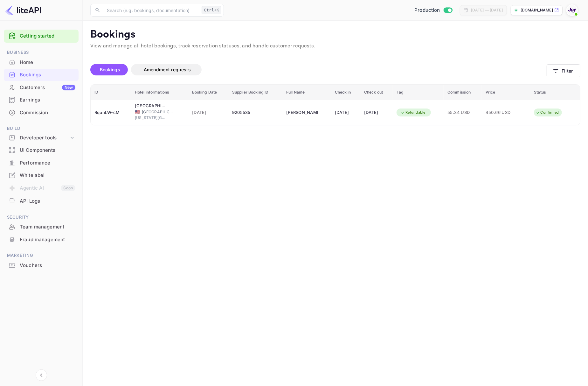  I want to click on span: Business, so click(41, 53).